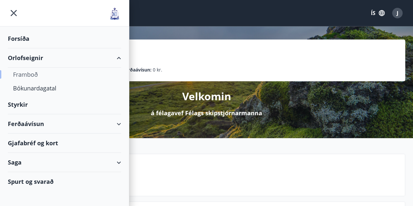 The width and height of the screenshot is (413, 206). Describe the element at coordinates (64, 74) in the screenshot. I see `div: Framboð` at that location.